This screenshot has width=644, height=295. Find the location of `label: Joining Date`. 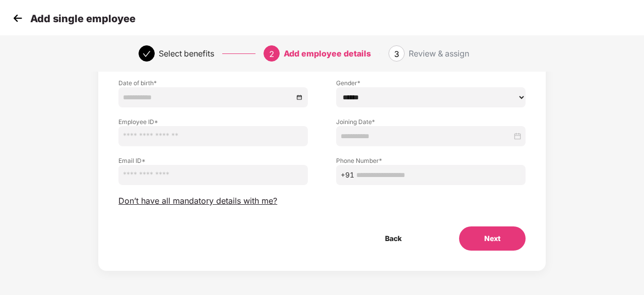

label: Joining Date is located at coordinates (431, 121).